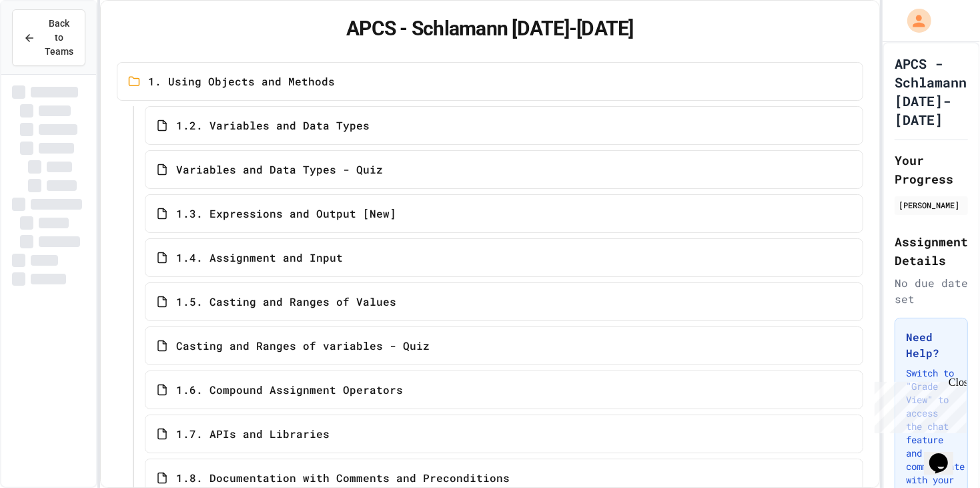  What do you see at coordinates (932, 169) in the screenshot?
I see `h2: Your Progress` at bounding box center [932, 169].